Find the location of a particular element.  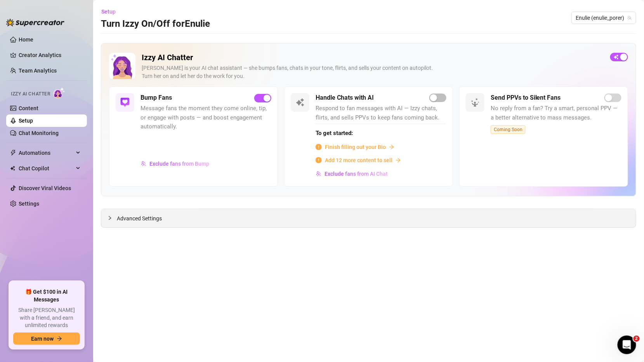

span: thunderbolt is located at coordinates (14, 153).